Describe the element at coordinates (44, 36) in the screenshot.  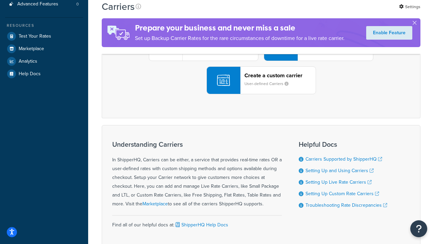
I see `a: Test Your Rates` at that location.